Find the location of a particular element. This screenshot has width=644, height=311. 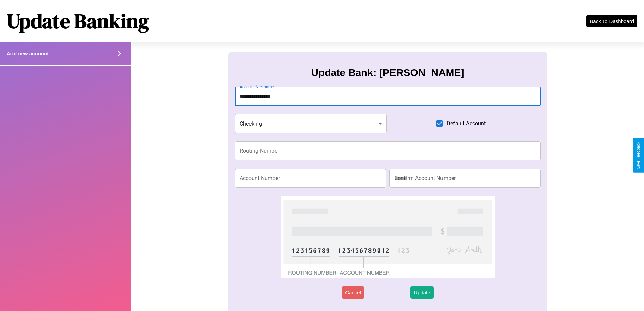

img: check is located at coordinates (388, 237).